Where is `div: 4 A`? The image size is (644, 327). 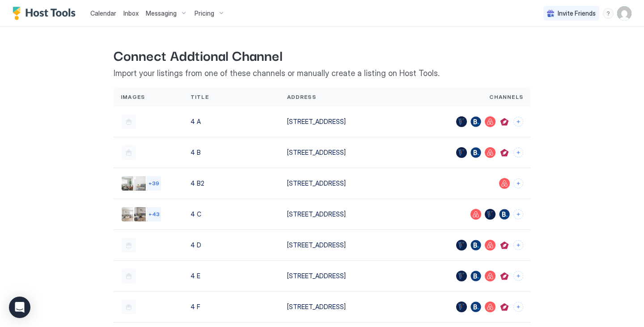
div: 4 A is located at coordinates (232, 121).